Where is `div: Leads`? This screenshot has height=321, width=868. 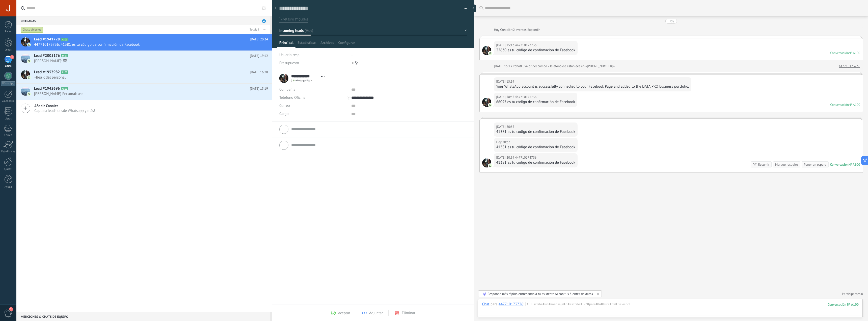 div: Leads is located at coordinates (9, 50).